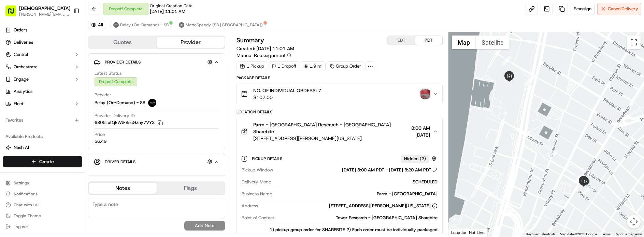  I want to click on button: Create, so click(43, 162).